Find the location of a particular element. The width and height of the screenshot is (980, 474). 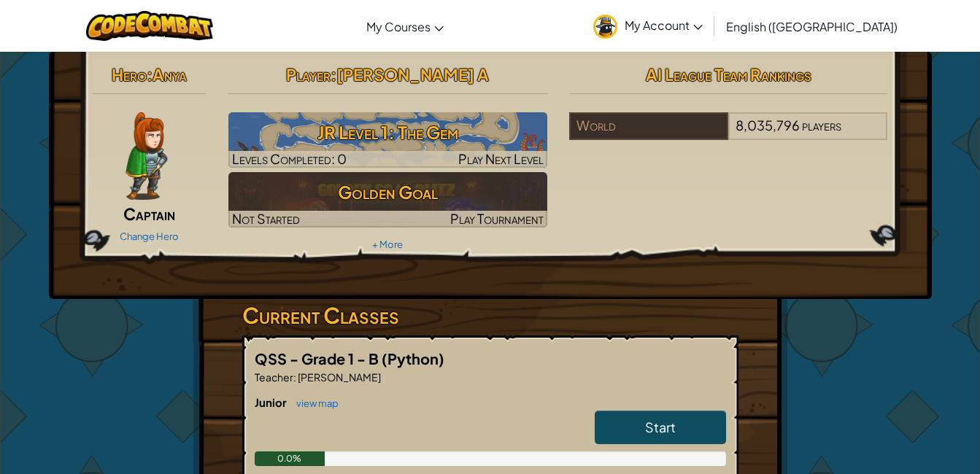

span: My Courses is located at coordinates (398, 26).